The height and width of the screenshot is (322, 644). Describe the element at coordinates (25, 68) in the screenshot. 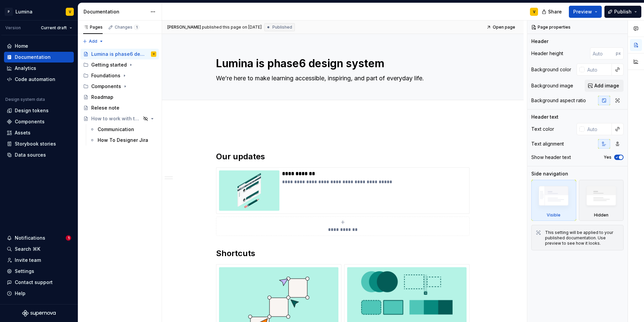

I see `div: Analytics` at that location.